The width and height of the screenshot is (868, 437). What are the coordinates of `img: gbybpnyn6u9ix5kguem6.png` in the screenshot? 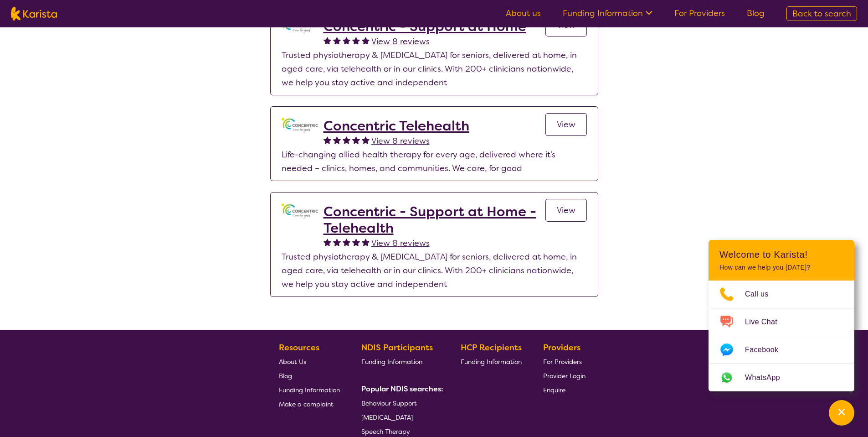 It's located at (300, 125).